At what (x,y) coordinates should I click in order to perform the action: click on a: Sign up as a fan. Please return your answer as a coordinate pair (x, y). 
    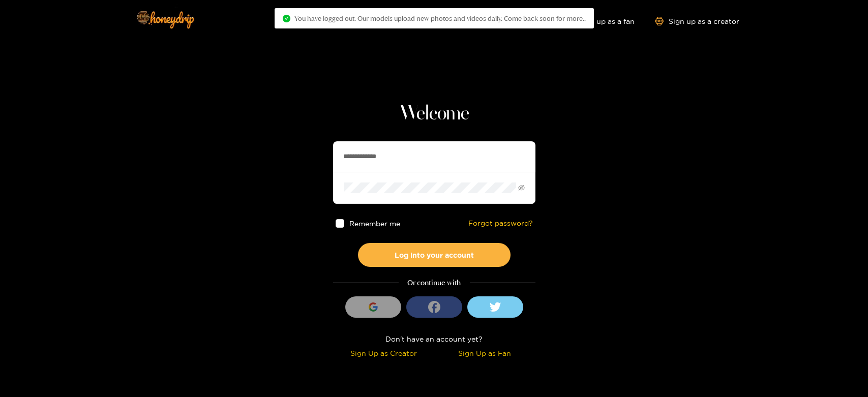
    Looking at the image, I should click on (600, 21).